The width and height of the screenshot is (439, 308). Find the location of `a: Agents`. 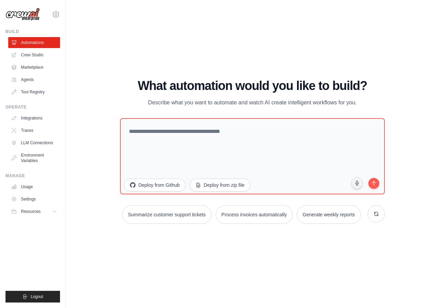

a: Agents is located at coordinates (34, 80).